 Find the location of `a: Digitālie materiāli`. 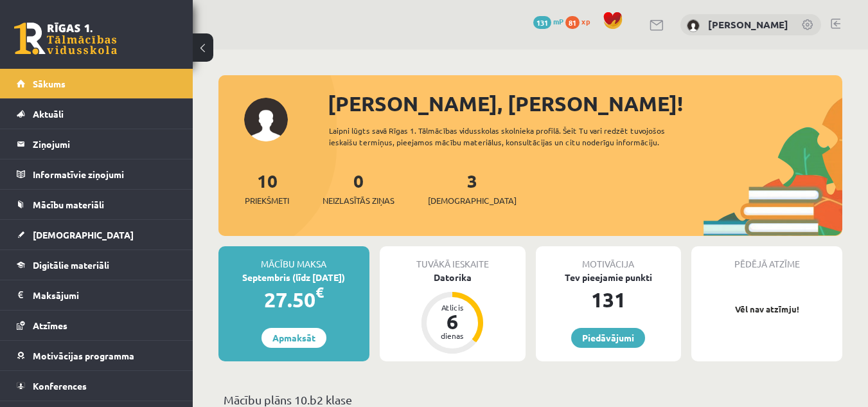

a: Digitālie materiāli is located at coordinates (96, 265).